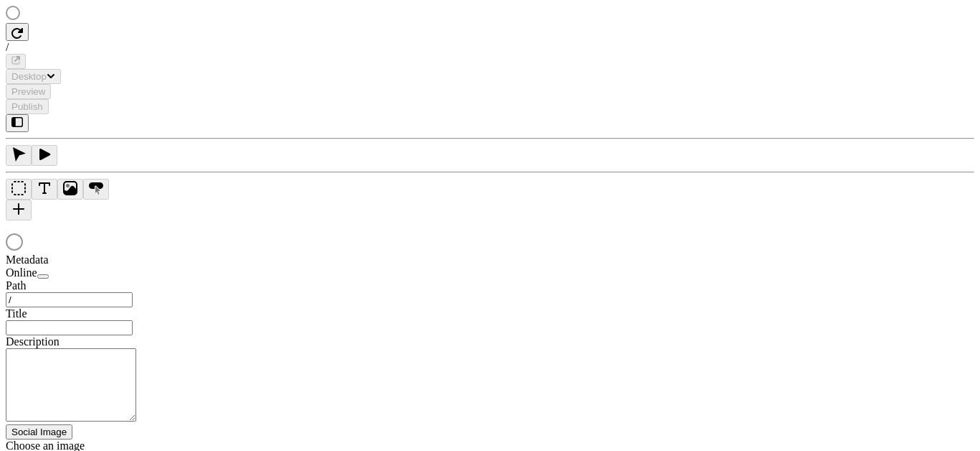 This screenshot has width=980, height=451. Describe the element at coordinates (39, 431) in the screenshot. I see `span: Social Image` at that location.